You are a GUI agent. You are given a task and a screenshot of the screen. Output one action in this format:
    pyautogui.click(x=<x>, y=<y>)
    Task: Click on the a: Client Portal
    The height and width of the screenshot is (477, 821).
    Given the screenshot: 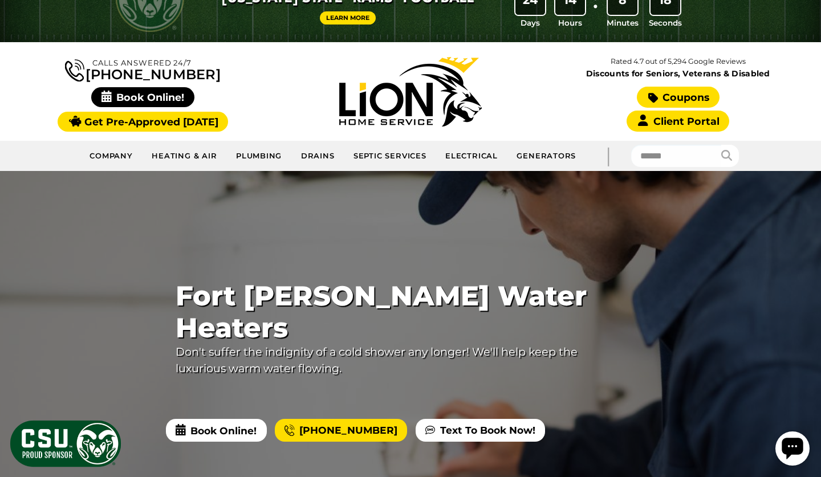 What is the action you would take?
    pyautogui.click(x=678, y=121)
    